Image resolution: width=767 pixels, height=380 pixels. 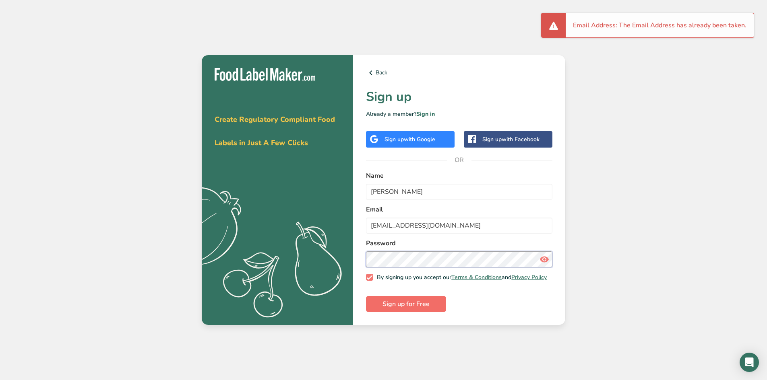 What do you see at coordinates (406, 304) in the screenshot?
I see `span: Sign up for Free` at bounding box center [406, 304].